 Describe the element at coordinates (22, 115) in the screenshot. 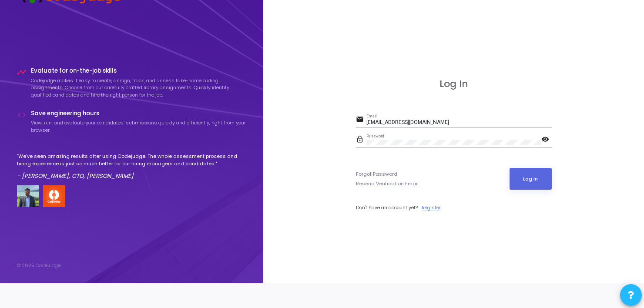

I see `i: code` at that location.